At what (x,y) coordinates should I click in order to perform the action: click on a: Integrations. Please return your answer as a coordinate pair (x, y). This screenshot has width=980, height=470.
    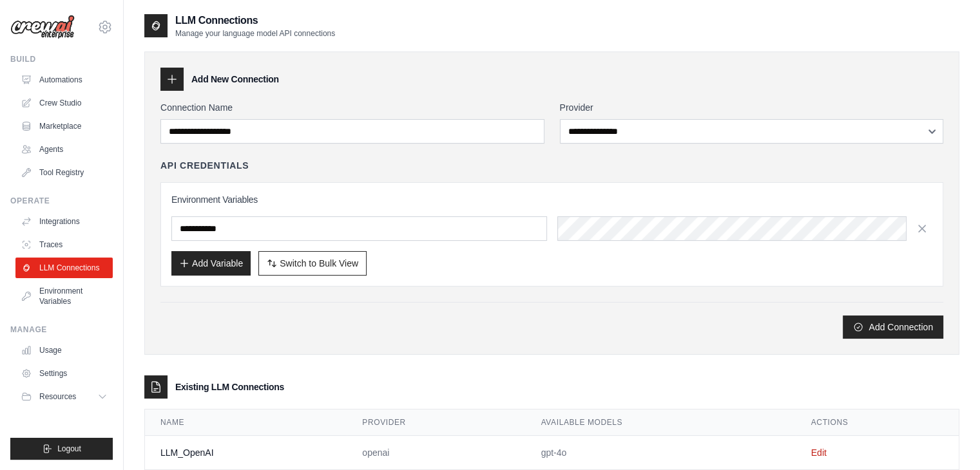
    Looking at the image, I should click on (64, 222).